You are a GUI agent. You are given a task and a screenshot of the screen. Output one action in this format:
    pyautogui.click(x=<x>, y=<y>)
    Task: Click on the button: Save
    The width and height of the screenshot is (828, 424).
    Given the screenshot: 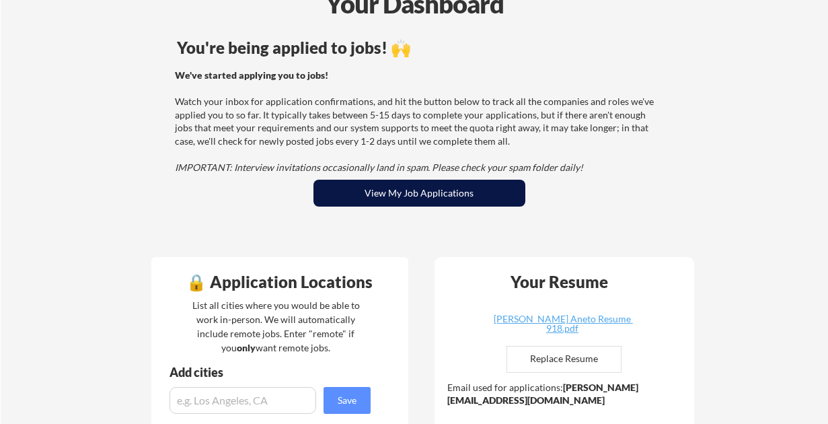 What is the action you would take?
    pyautogui.click(x=347, y=400)
    